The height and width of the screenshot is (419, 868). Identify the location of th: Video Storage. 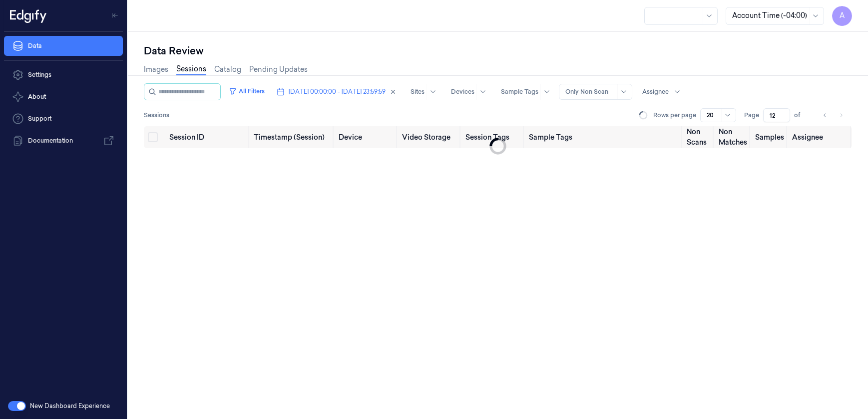
(430, 137).